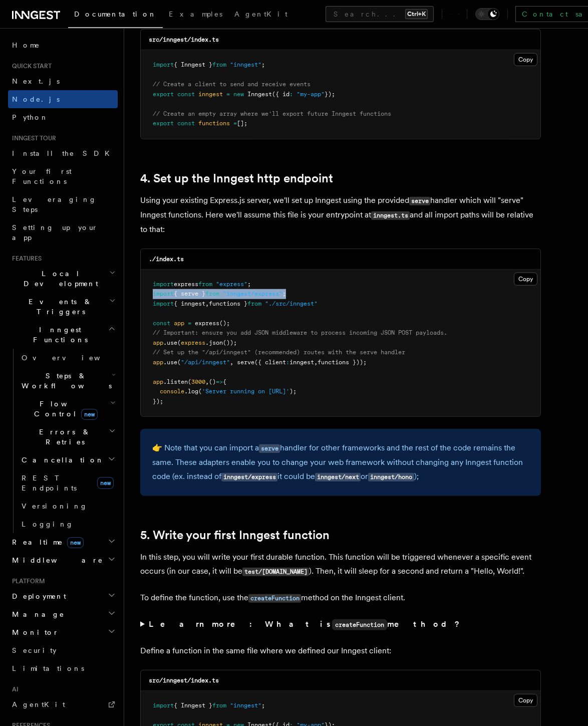 Image resolution: width=588 pixels, height=726 pixels. I want to click on span: .log, so click(191, 392).